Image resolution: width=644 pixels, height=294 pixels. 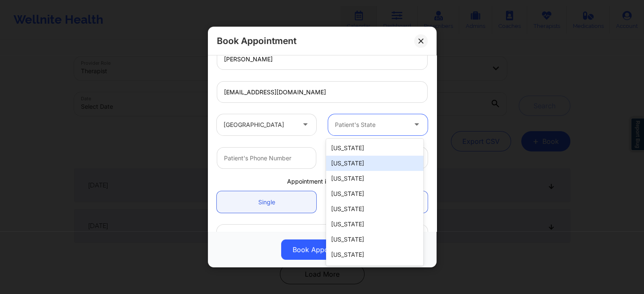 What do you see at coordinates (322, 92) in the screenshot?
I see `input: Patient's Email` at bounding box center [322, 92].